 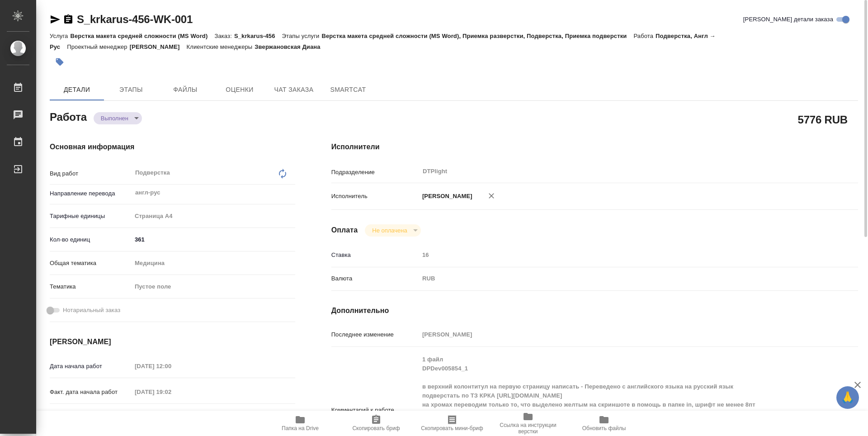 I want to click on div: RUB, so click(x=617, y=278).